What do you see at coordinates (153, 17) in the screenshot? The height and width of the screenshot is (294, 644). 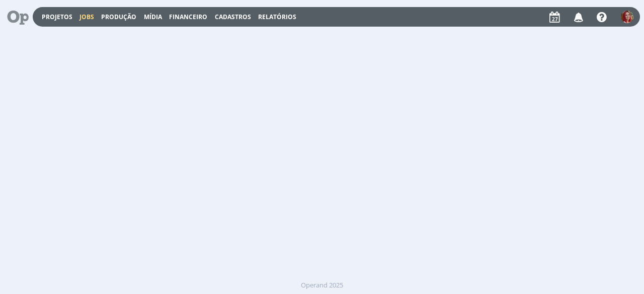 I see `a: Mídia` at bounding box center [153, 17].